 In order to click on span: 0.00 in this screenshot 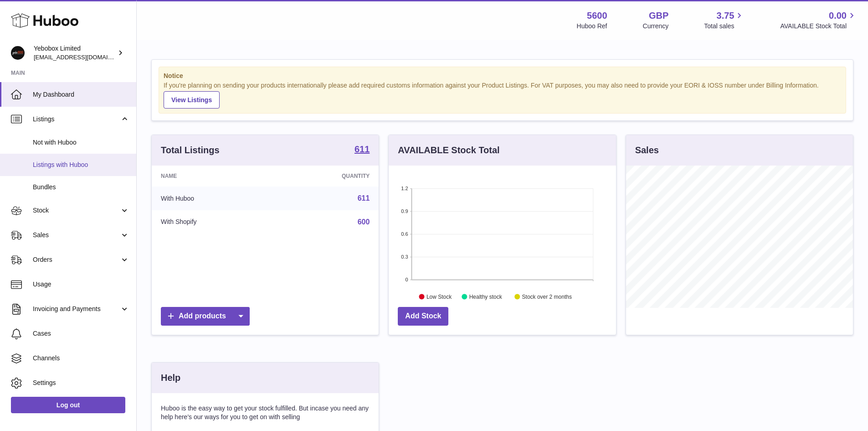, I will do `click(838, 15)`.